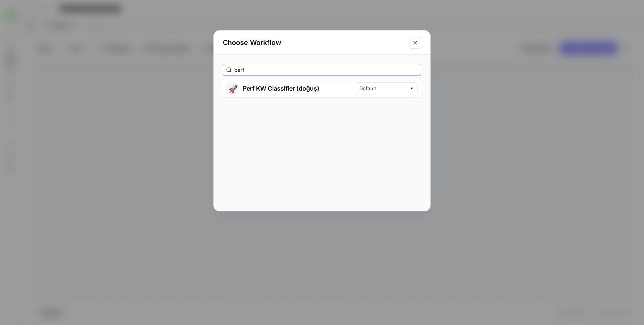 The height and width of the screenshot is (325, 644). What do you see at coordinates (314, 42) in the screenshot?
I see `h2: Choose Workflow` at bounding box center [314, 42].